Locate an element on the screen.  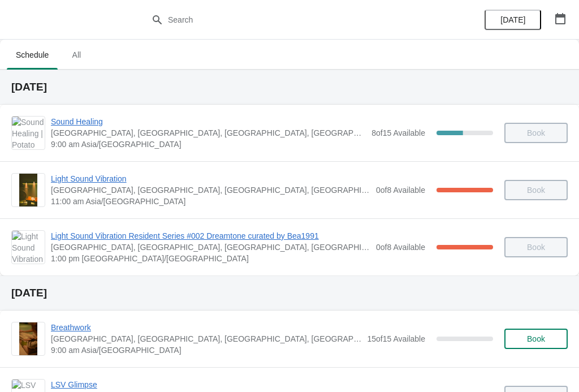
span: Light Sound Vibration Resident Series #002 Dreamtone curated by Bea1991 is located at coordinates (210, 236).